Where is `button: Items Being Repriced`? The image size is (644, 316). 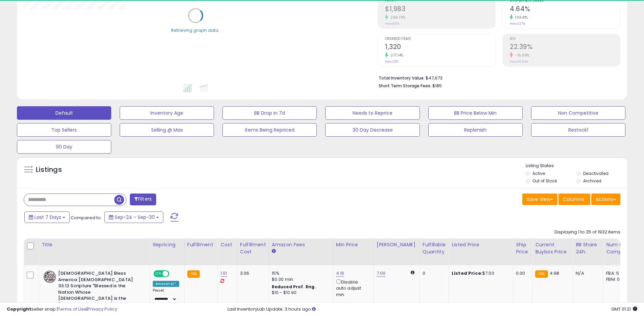
button: Items Being Repriced is located at coordinates (269, 130).